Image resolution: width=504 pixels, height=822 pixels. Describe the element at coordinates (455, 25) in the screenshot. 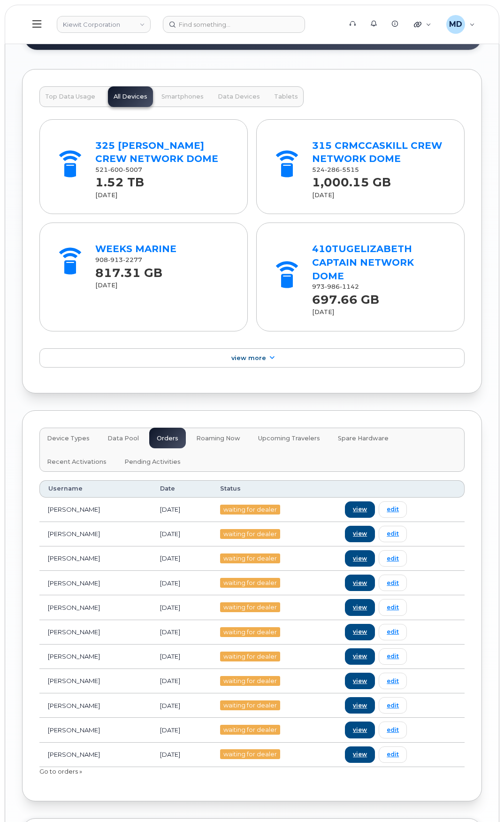

I see `span: MD` at that location.